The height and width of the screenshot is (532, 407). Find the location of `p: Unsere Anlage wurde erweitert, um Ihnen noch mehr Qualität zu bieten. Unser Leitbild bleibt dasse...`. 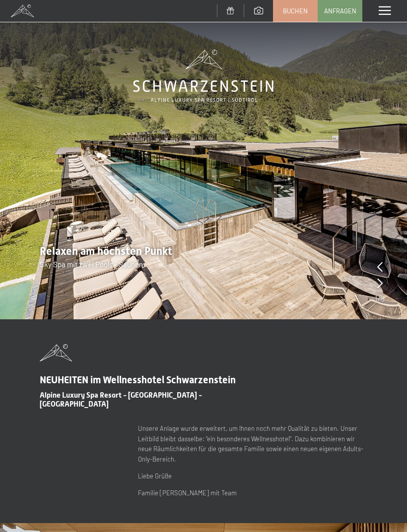

p: Unsere Anlage wurde erweitert, um Ihnen noch mehr Qualität zu bieten. Unser Leitbild bleibt dasse... is located at coordinates (252, 444).